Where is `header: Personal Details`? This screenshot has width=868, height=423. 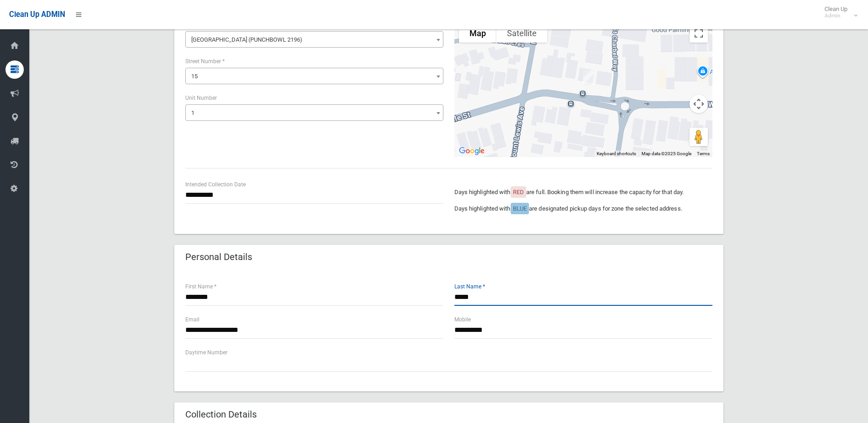 header: Personal Details is located at coordinates (219, 257).